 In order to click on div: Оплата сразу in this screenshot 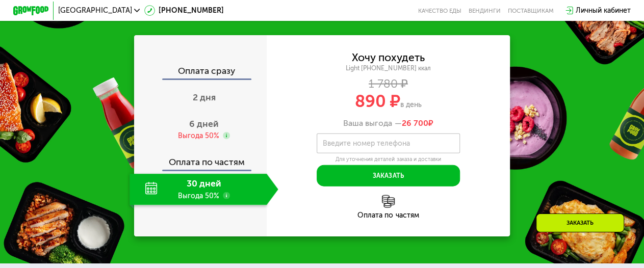, I will do `click(201, 72)`.